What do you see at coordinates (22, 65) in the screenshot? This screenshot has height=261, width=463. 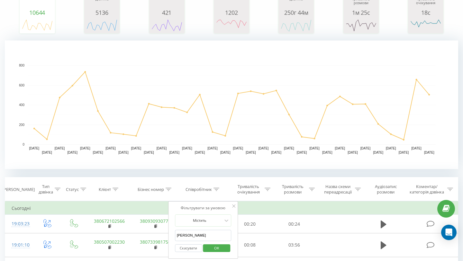 I see `text: 800` at bounding box center [22, 65].